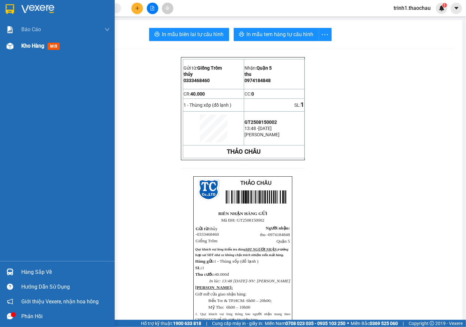 This screenshot has width=466, height=327. What do you see at coordinates (457, 8) in the screenshot?
I see `span: caret-down` at bounding box center [457, 8].